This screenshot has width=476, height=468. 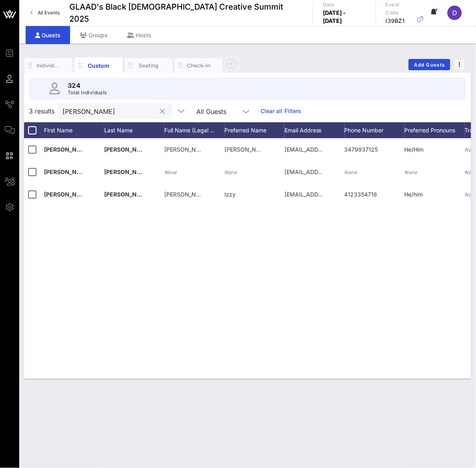 What do you see at coordinates (455, 13) in the screenshot?
I see `div: D` at bounding box center [455, 13].